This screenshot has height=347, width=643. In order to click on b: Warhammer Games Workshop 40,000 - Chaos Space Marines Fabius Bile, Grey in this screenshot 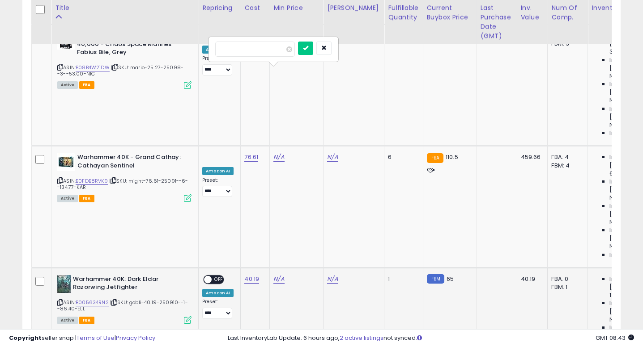, I will do `click(131, 45)`.